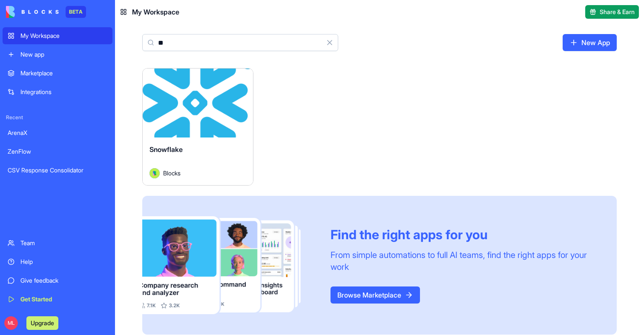  What do you see at coordinates (64, 73) in the screenshot?
I see `div: Marketplace` at bounding box center [64, 73].